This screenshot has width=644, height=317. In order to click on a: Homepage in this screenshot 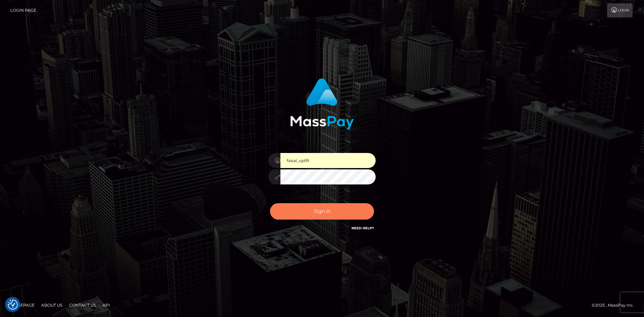, I will do `click(22, 305)`.